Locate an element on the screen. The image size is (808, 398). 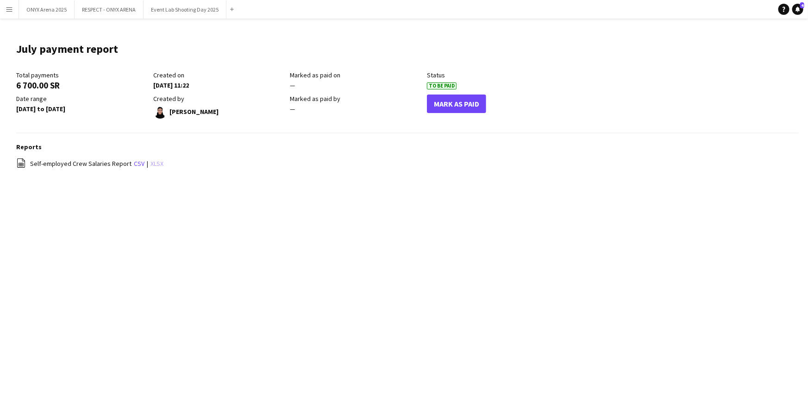
button: Mark As Paid is located at coordinates (457, 104).